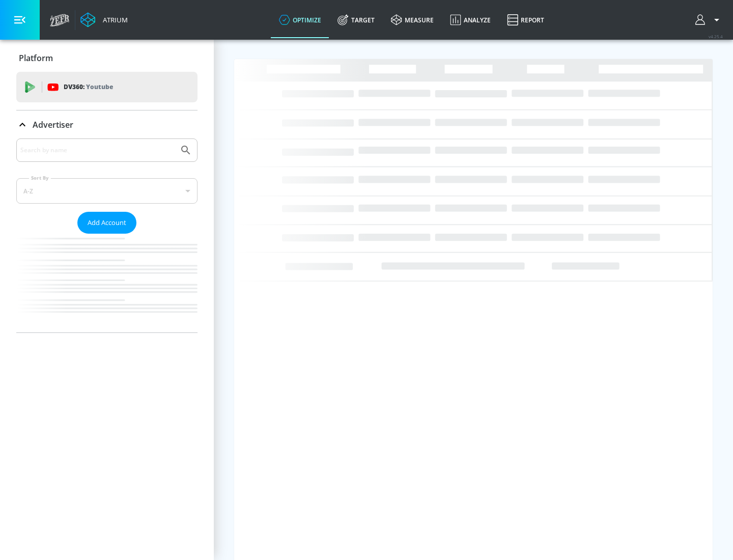  I want to click on a: Atrium, so click(104, 20).